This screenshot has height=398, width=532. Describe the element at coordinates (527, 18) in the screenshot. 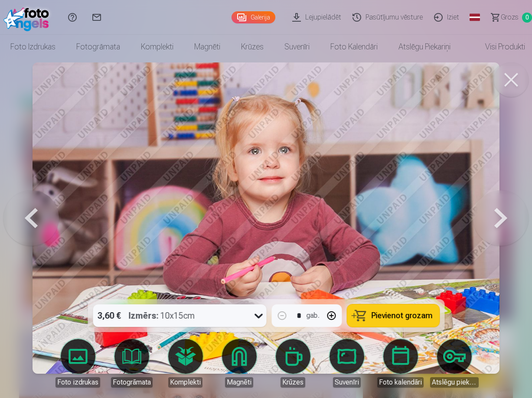

I see `span: 0` at that location.